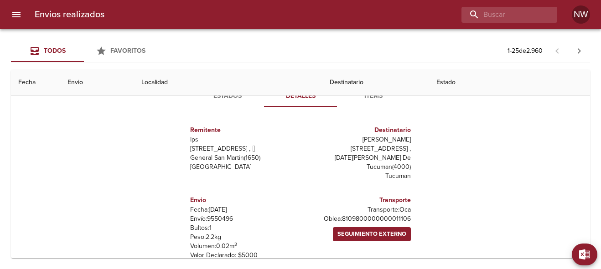 This screenshot has width=601, height=269. Describe the element at coordinates (55, 51) in the screenshot. I see `span: Todos` at that location.